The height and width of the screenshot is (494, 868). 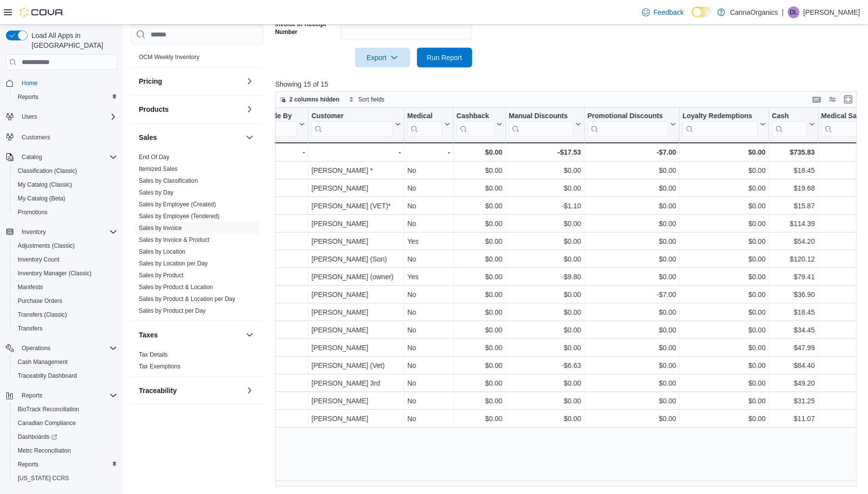 I want to click on span: Transfers, so click(x=66, y=329).